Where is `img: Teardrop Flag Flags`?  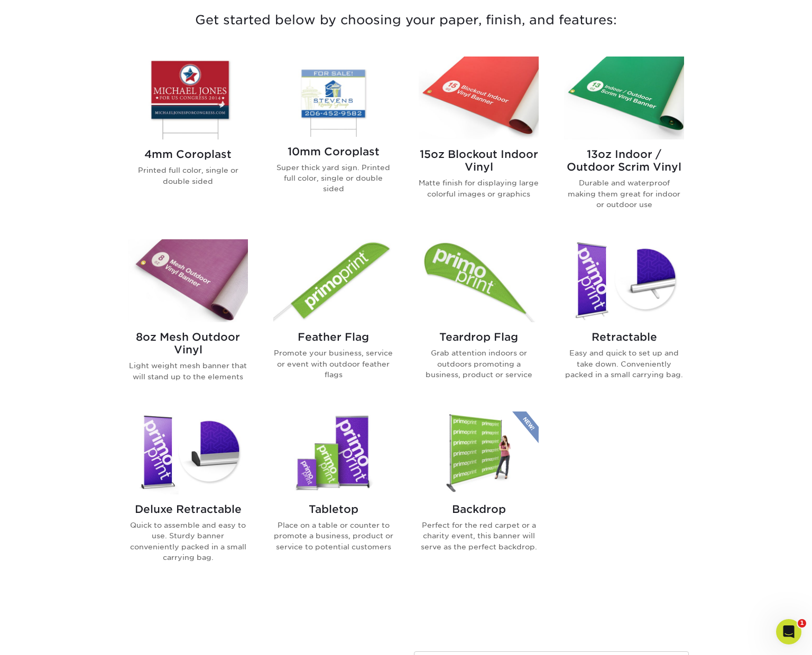 img: Teardrop Flag Flags is located at coordinates (479, 281).